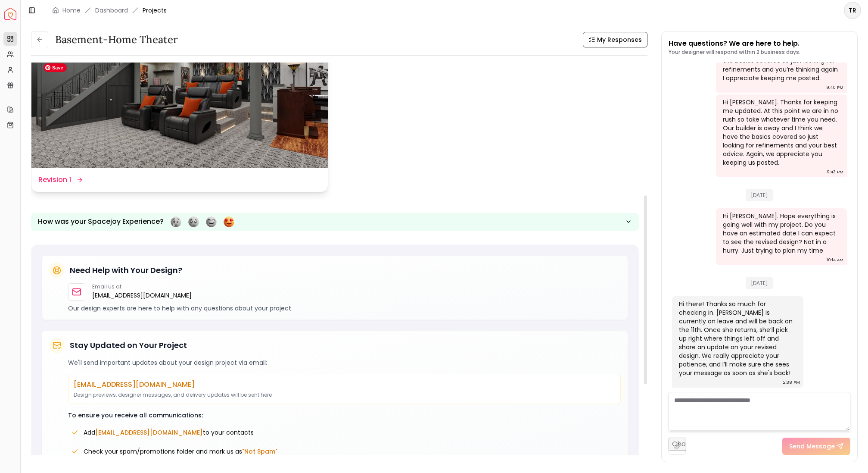  Describe the element at coordinates (10, 14) in the screenshot. I see `img: Spacejoy Logo` at that location.